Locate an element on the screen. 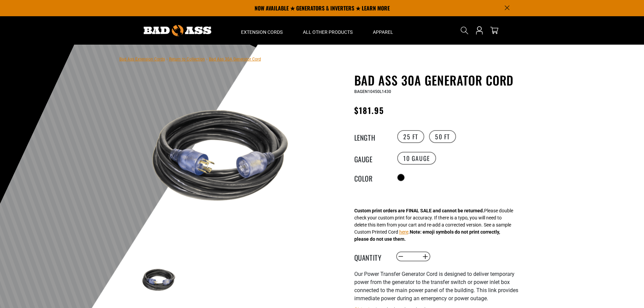  p: Our Power Transfer Generator Cord is designed to deliver temporary power from the generator to th... is located at coordinates (437, 286).